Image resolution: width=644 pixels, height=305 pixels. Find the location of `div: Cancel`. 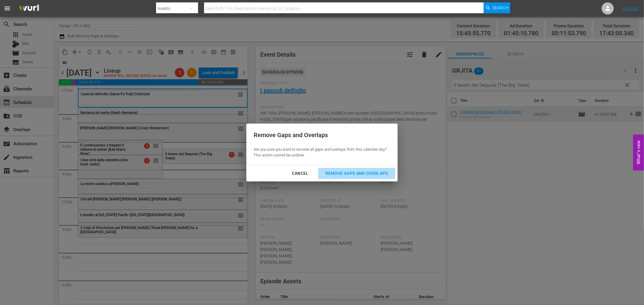

div: Cancel is located at coordinates (300, 174).